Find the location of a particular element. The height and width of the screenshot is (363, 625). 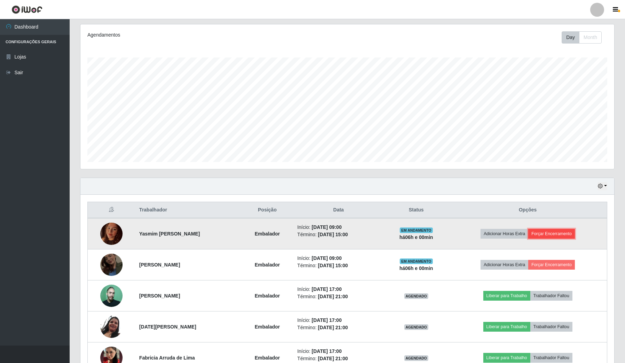

img: 1672941149388.jpeg is located at coordinates (111, 296).